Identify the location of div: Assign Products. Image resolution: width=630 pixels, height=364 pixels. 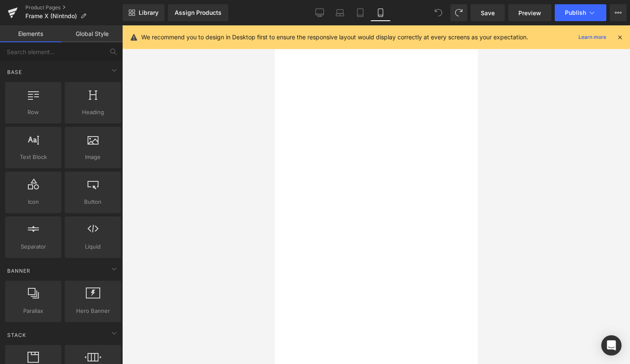
(198, 13).